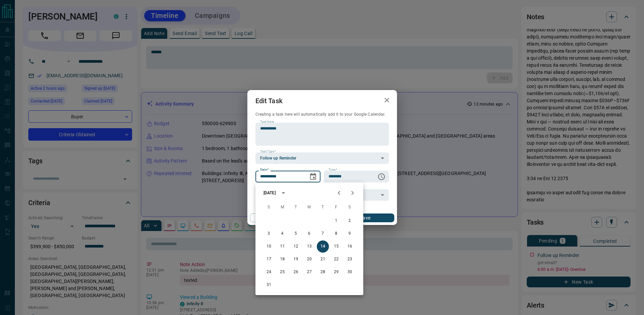 The image size is (644, 315). What do you see at coordinates (365, 218) in the screenshot?
I see `button: Save` at bounding box center [365, 218].